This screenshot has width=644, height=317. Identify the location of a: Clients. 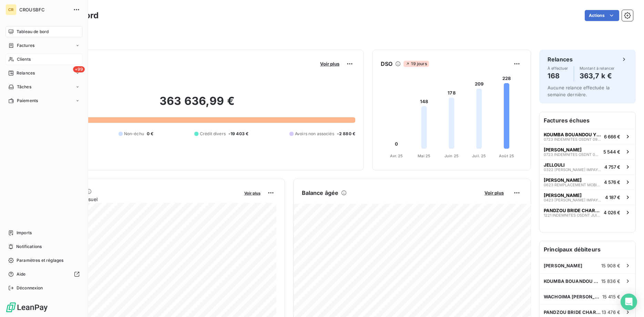
(44, 59).